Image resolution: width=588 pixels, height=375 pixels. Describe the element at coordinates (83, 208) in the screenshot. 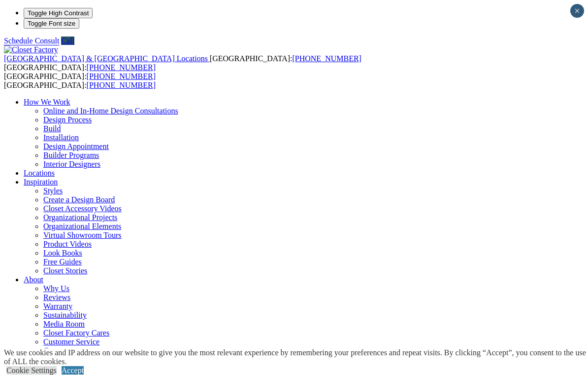

I see `a: Closet Accessory Videos` at that location.